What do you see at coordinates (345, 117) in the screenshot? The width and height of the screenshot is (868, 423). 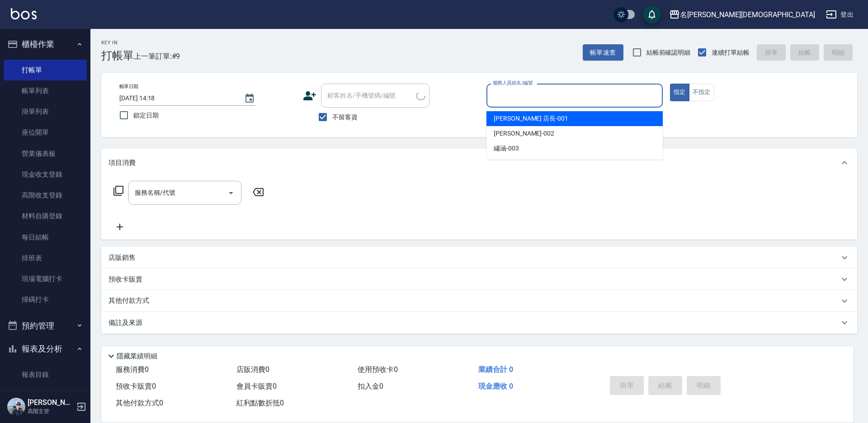 I see `span: 不留客資` at bounding box center [345, 117].